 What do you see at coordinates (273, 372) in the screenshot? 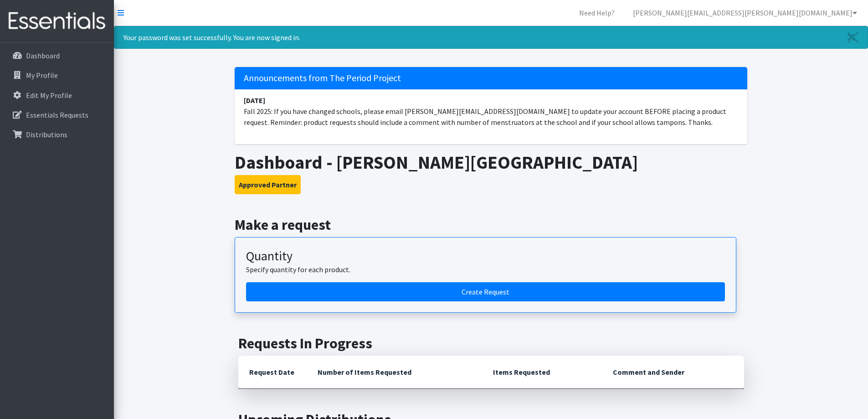
I see `th: Request Date` at bounding box center [273, 372].